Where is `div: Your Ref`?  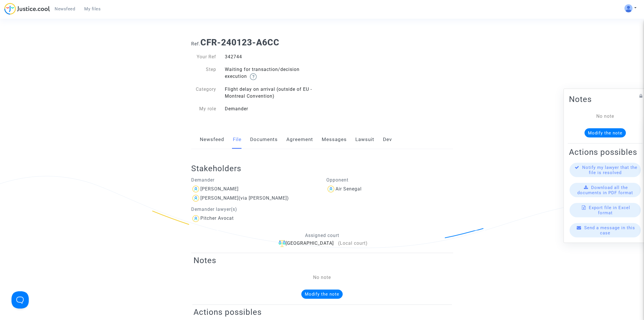
div: Your Ref is located at coordinates (204, 57).